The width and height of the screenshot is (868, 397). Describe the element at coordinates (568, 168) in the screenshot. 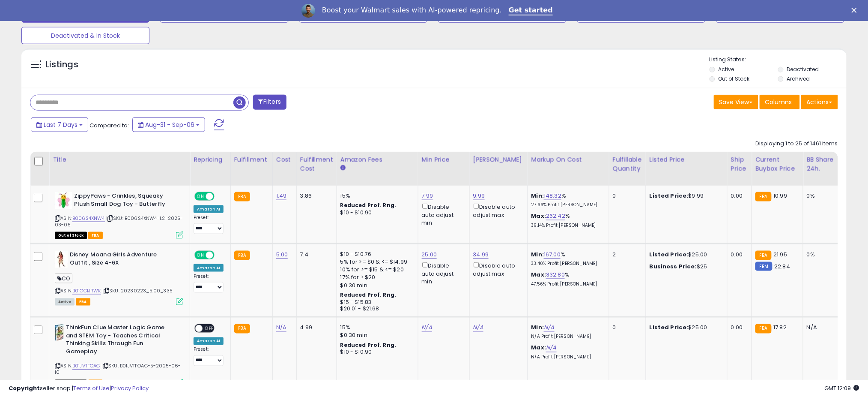

I see `th: The percentage added to the cost of goods (COGS) that forms the calculator for Min & Max prices.` at that location.